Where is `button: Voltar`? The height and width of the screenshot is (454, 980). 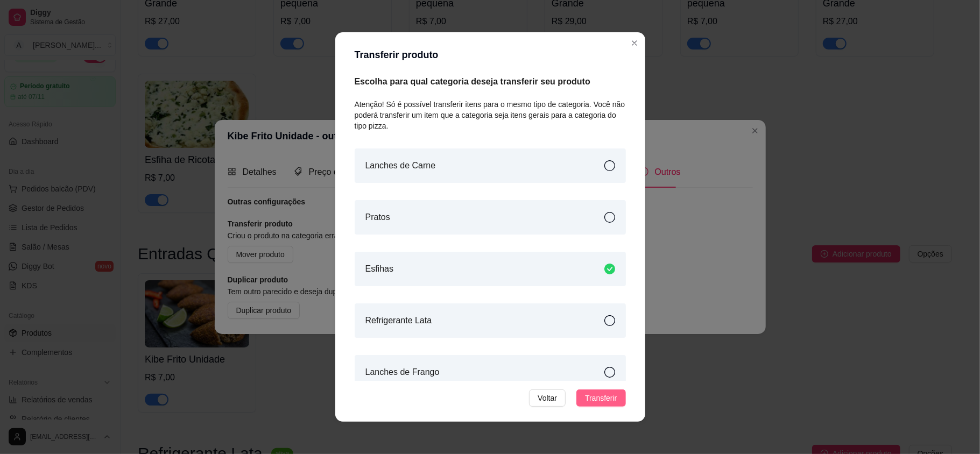 button: Voltar is located at coordinates (547, 399).